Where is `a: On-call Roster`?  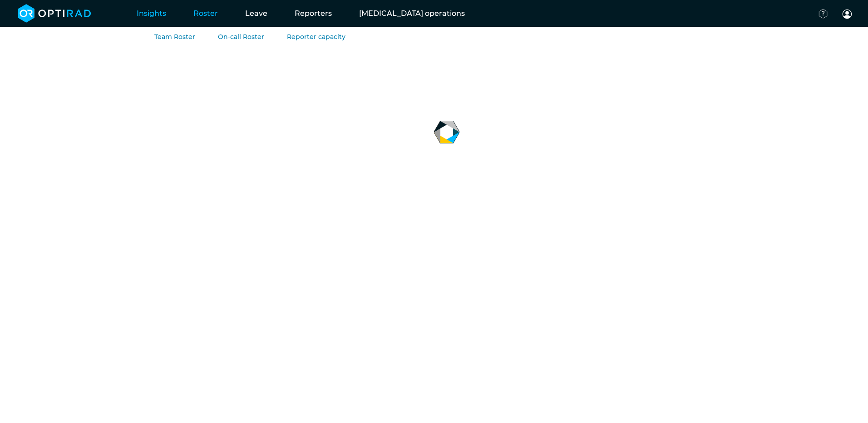 a: On-call Roster is located at coordinates (241, 37).